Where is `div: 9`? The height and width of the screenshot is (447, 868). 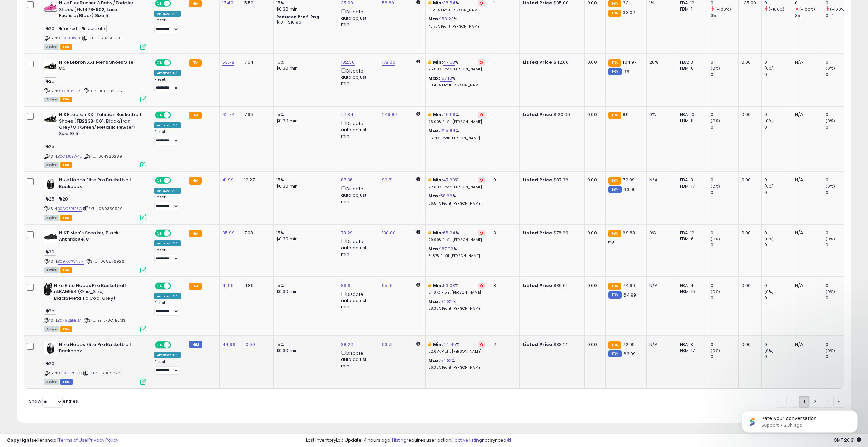 div: 9 is located at coordinates (504, 180).